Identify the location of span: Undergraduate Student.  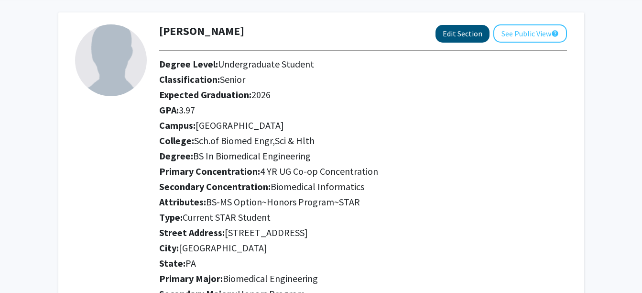
(266, 64).